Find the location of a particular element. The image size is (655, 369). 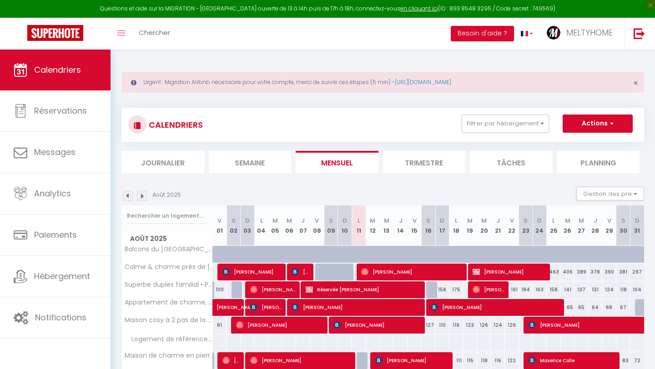

div: 378 is located at coordinates (595, 272).